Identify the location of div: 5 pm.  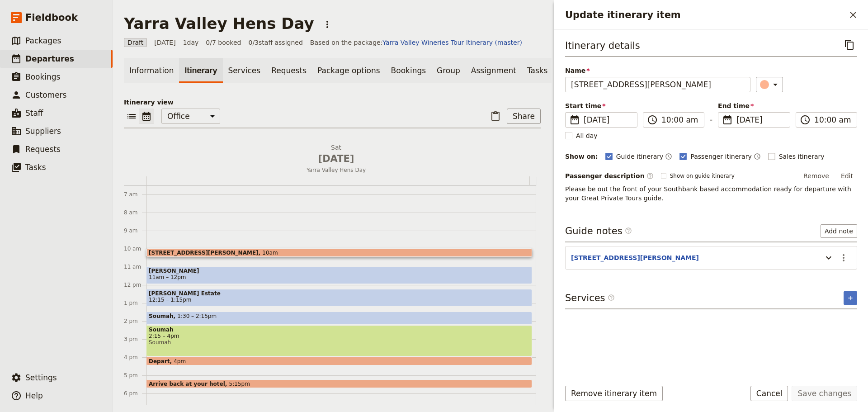
(135, 375).